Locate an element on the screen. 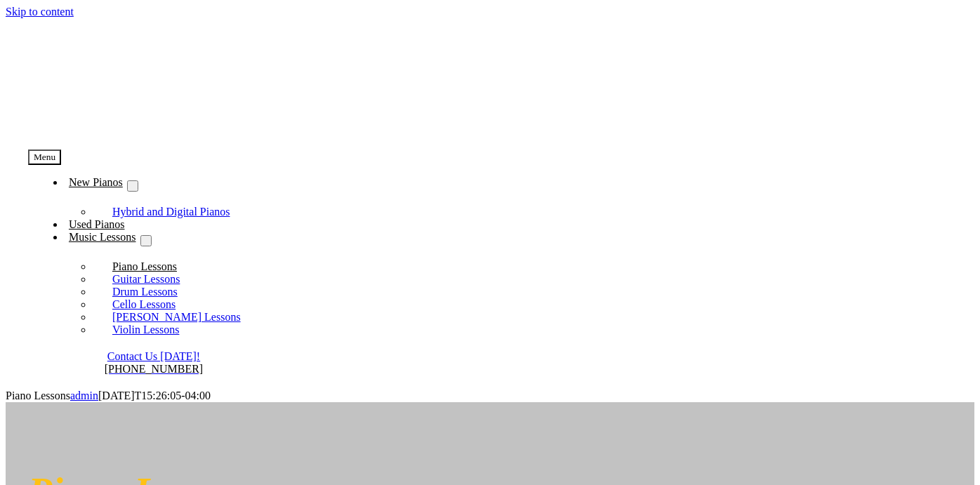  button: Open submenu of New Pianos is located at coordinates (132, 186).